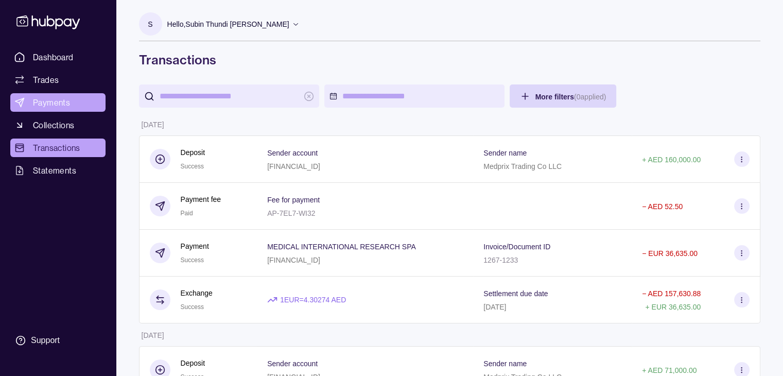 The width and height of the screenshot is (783, 376). I want to click on span: Trades, so click(46, 80).